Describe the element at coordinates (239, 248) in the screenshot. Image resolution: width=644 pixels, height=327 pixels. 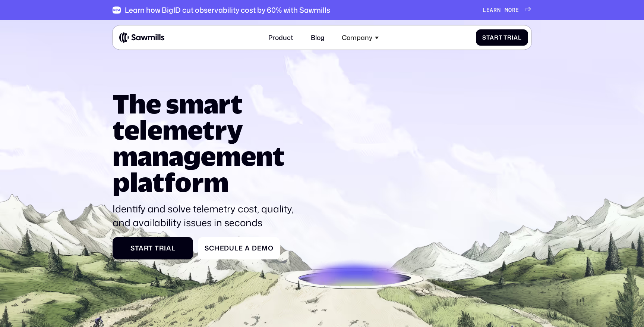
I see `div: Schedule a Demo` at that location.